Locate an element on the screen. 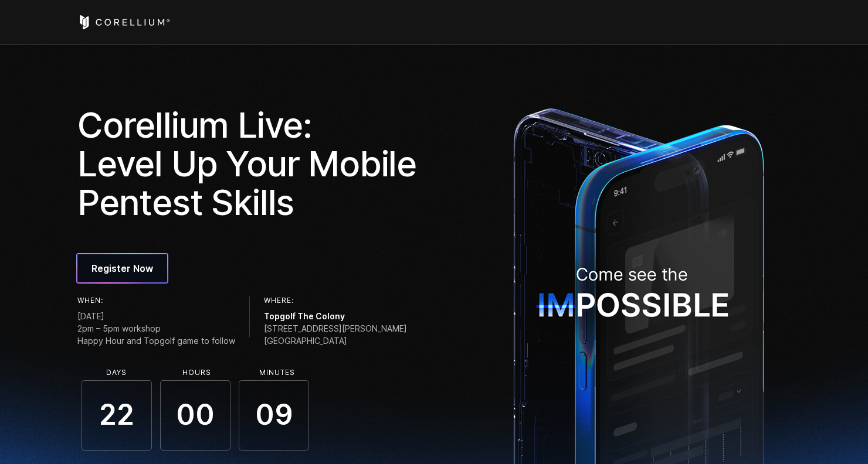 This screenshot has height=464, width=868. li: Minutes is located at coordinates (277, 372).